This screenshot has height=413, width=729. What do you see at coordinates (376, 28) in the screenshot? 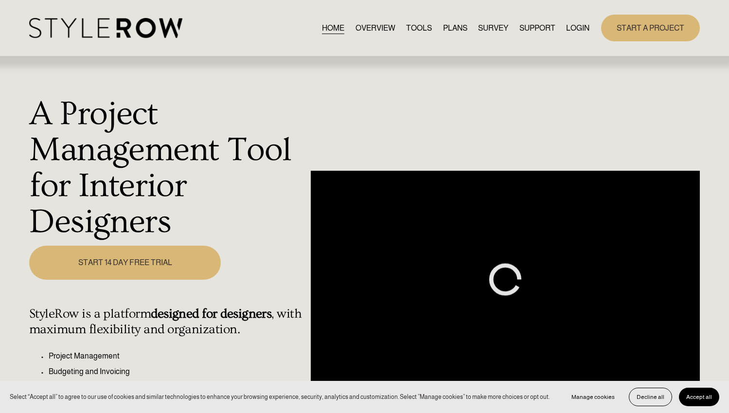
I see `a: OVERVIEW` at bounding box center [376, 28].